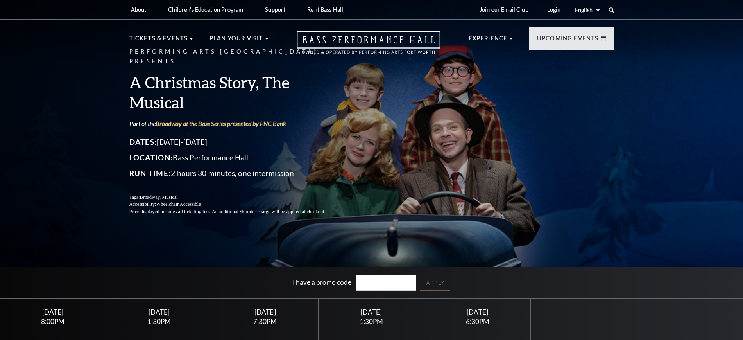  What do you see at coordinates (322, 282) in the screenshot?
I see `label: I have a promo code` at bounding box center [322, 282].